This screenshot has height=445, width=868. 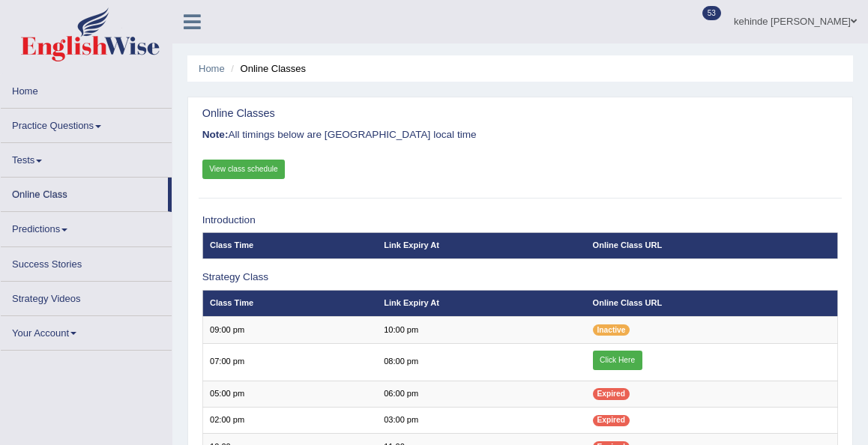 What do you see at coordinates (481, 393) in the screenshot?
I see `td: 06:00 pm` at bounding box center [481, 393].